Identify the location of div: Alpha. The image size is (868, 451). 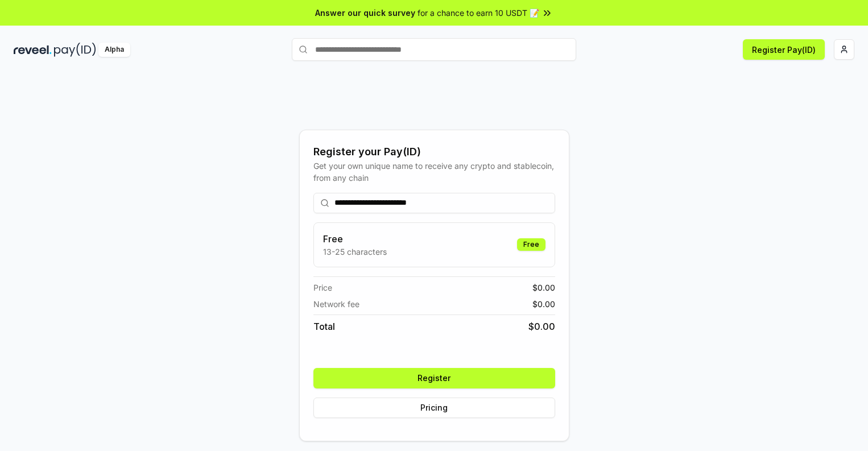
(115, 49).